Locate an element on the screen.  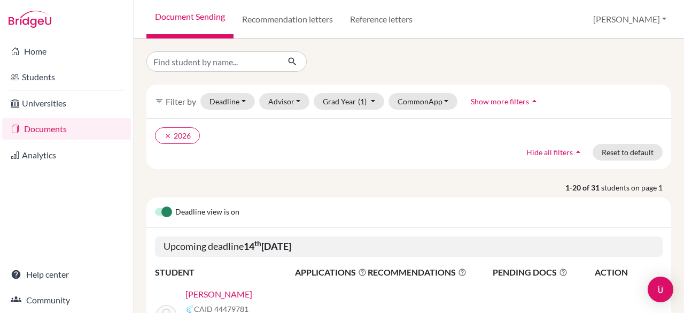
strong: 1-20 of 31 is located at coordinates (583, 187).